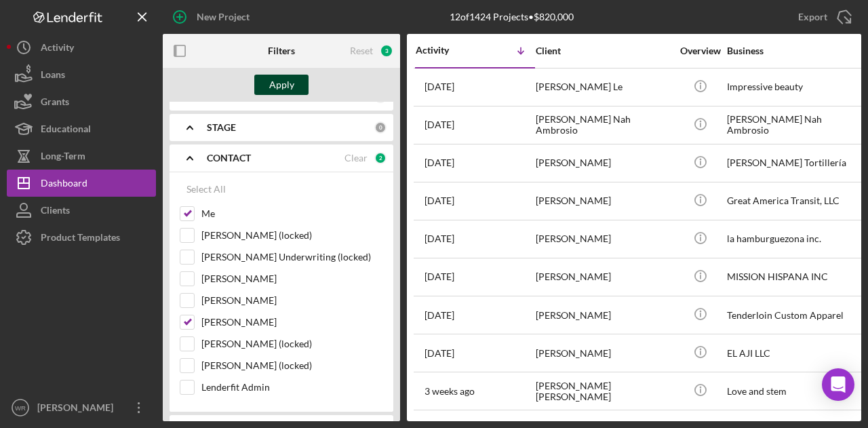 The width and height of the screenshot is (868, 428). What do you see at coordinates (512, 17) in the screenshot?
I see `div: 12 of 1424 Projects • $820,000` at bounding box center [512, 17].